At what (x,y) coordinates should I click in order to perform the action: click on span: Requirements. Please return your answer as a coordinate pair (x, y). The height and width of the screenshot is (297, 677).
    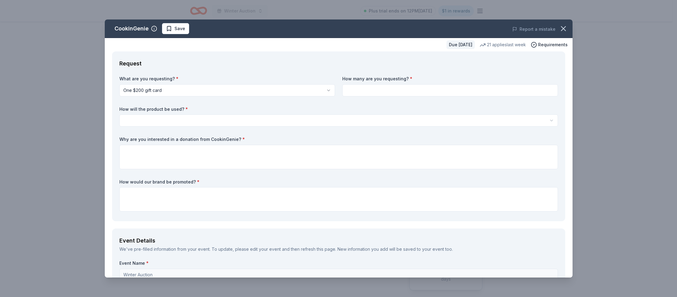
    Looking at the image, I should click on (553, 45).